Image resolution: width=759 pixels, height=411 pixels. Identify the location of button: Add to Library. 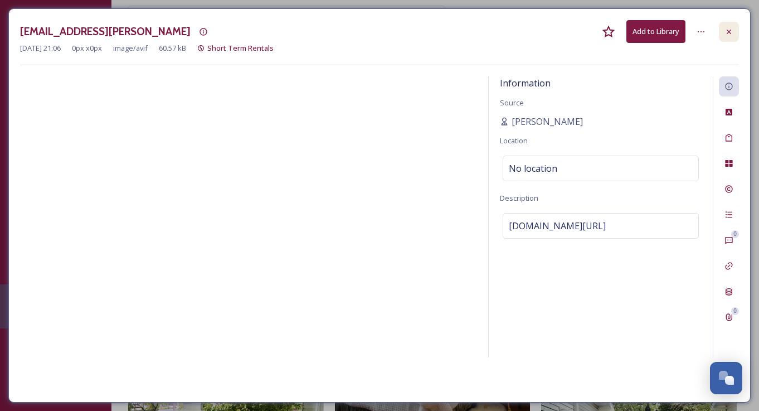
(656, 31).